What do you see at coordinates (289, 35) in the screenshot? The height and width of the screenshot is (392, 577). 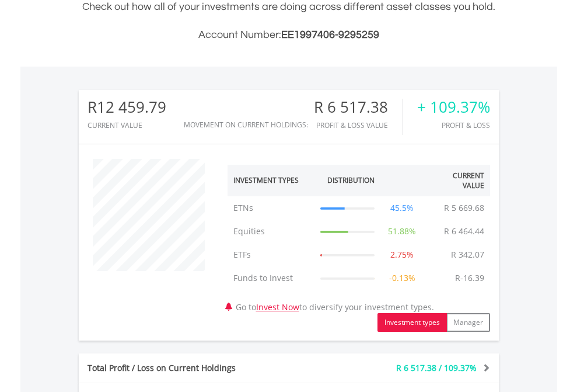 I see `h3: Account Number:` at bounding box center [289, 35].